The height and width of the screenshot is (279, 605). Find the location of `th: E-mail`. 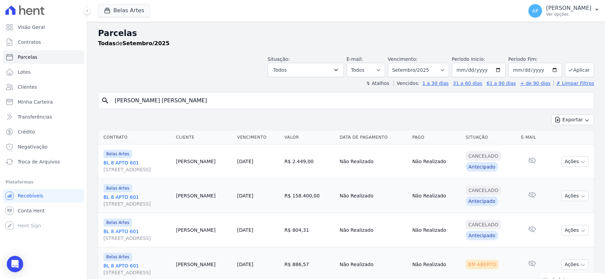

th: E-mail is located at coordinates (532, 138).